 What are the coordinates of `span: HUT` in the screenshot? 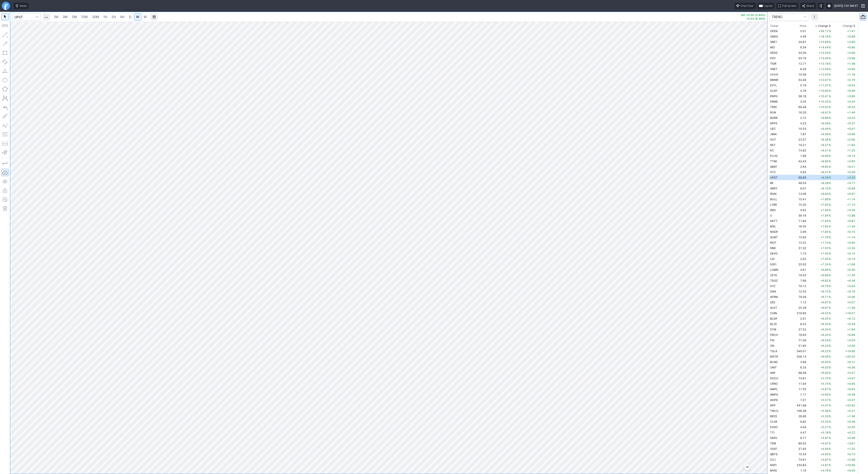 It's located at (773, 140).